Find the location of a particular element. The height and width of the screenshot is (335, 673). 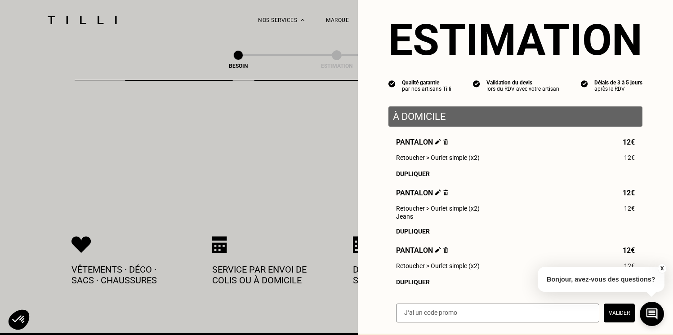

button: X is located at coordinates (662, 269).